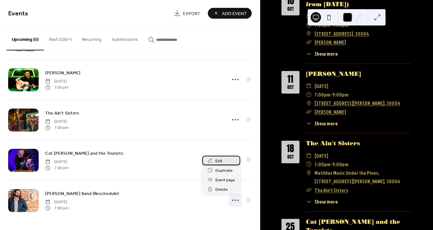 This screenshot has height=230, width=433. Describe the element at coordinates (125, 38) in the screenshot. I see `button: Submissions` at that location.